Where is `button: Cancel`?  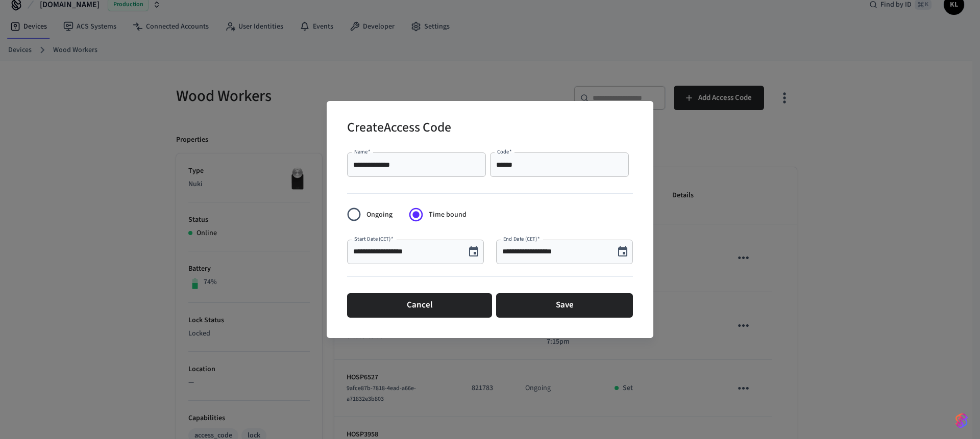
button: Cancel is located at coordinates (420, 306).